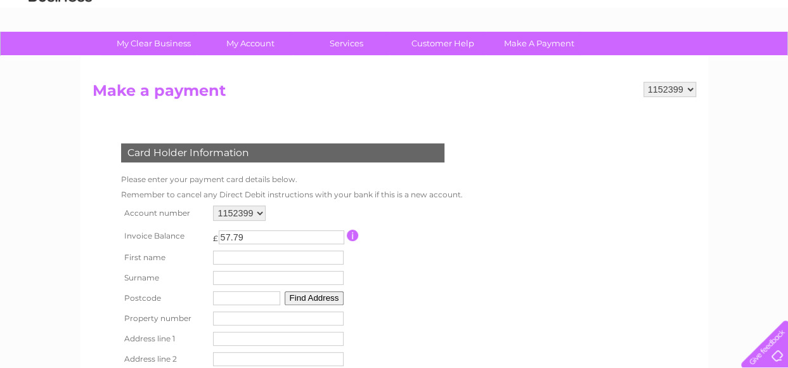 This screenshot has width=788, height=368. Describe the element at coordinates (250, 43) in the screenshot. I see `a: My Account` at that location.